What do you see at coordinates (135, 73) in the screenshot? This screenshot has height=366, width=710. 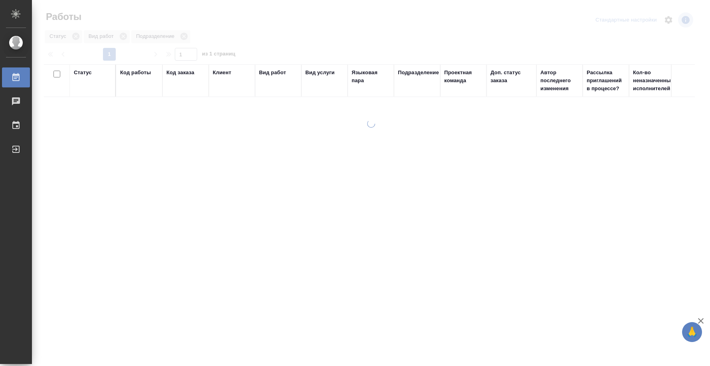 I see `div: Код работы` at bounding box center [135, 73].